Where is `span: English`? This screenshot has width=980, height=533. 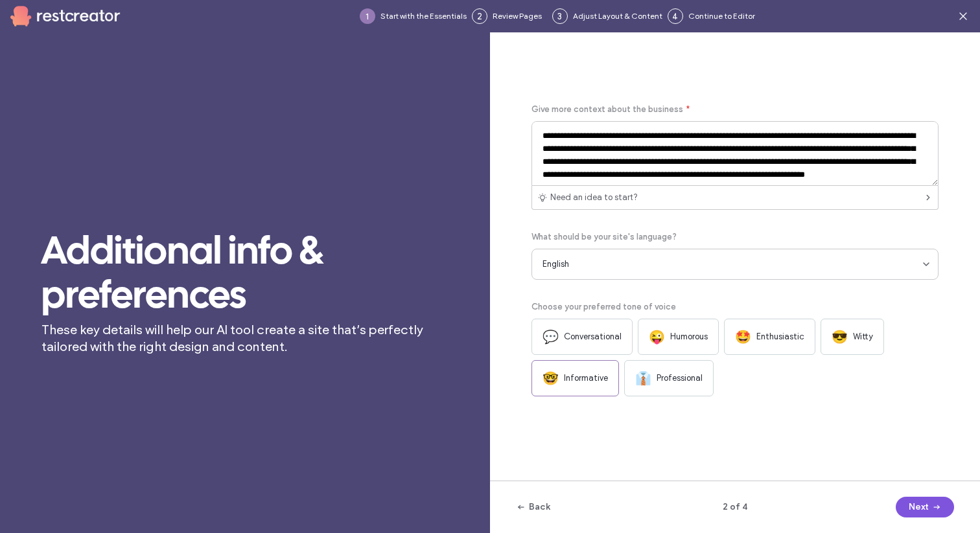
span: English is located at coordinates (556, 264).